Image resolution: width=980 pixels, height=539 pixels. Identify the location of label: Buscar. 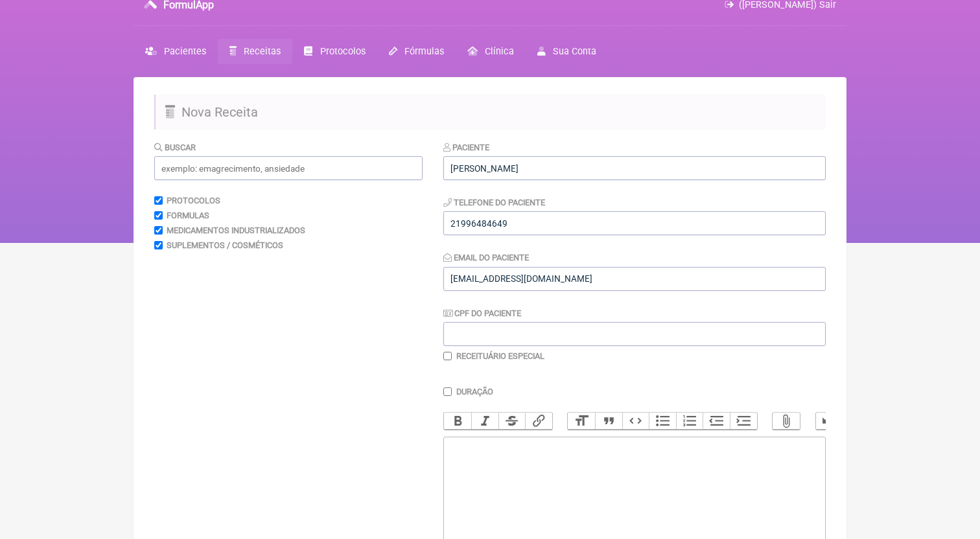
(175, 147).